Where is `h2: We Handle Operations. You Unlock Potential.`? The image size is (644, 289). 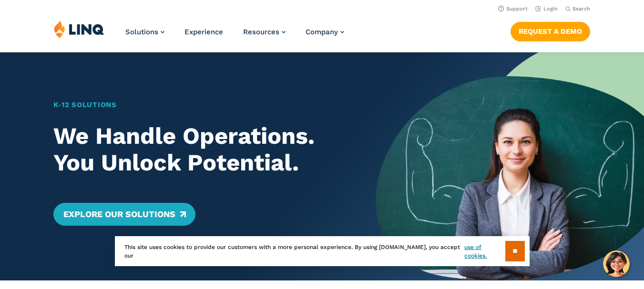
h2: We Handle Operations. You Unlock Potential. is located at coordinates (201, 150).